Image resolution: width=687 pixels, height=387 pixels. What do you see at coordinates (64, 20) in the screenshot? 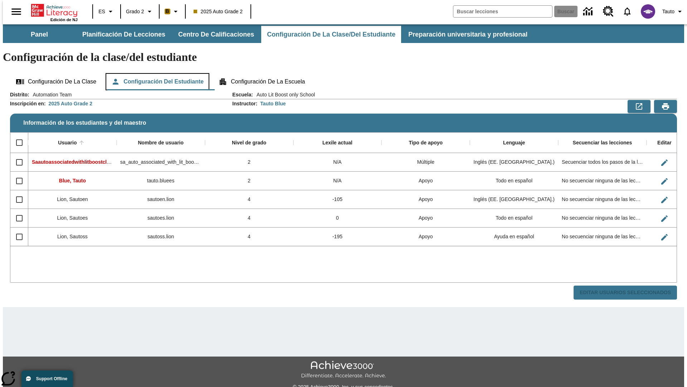
I see `span: Edición de NJ` at bounding box center [64, 20].